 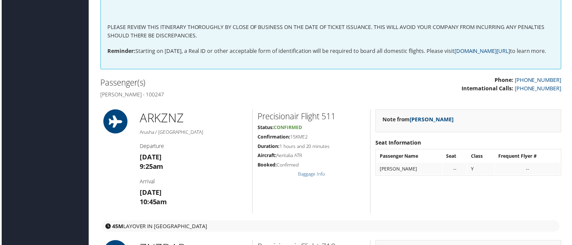 What do you see at coordinates (288, 128) in the screenshot?
I see `span: Confirmed` at bounding box center [288, 128].